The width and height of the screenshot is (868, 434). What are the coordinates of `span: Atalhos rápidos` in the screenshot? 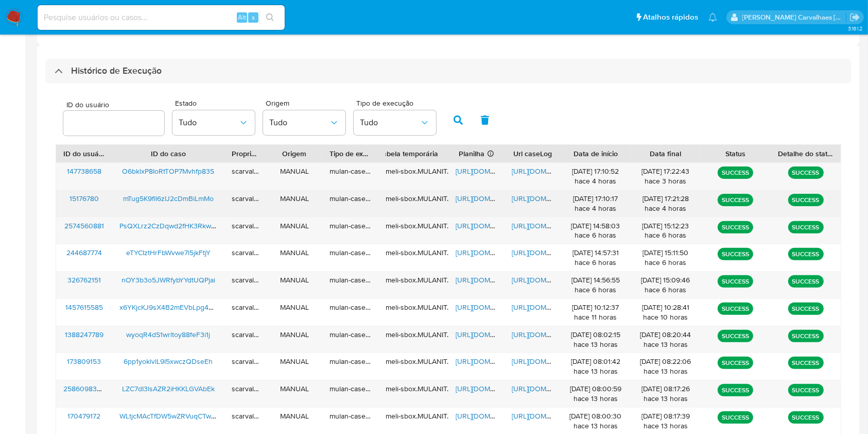 It's located at (671, 17).